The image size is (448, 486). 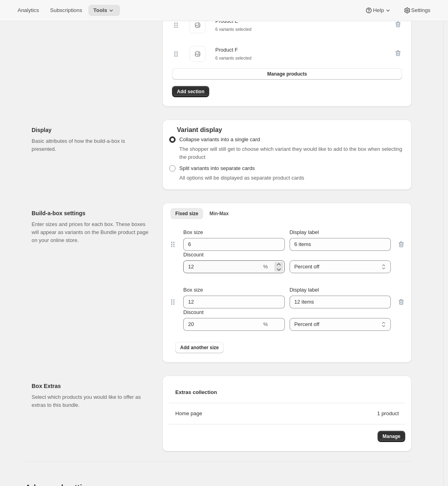 I want to click on span: Tools, so click(x=100, y=11).